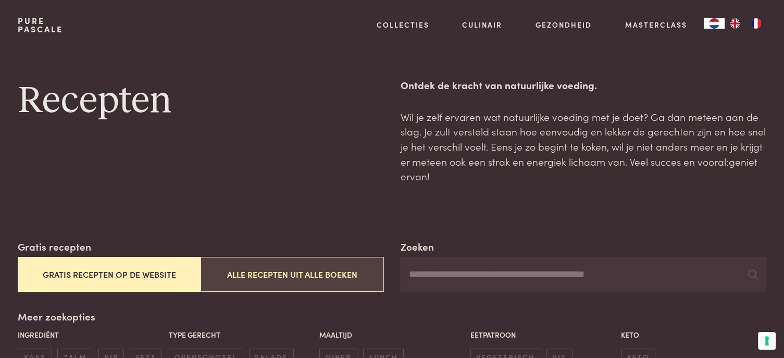 The image size is (784, 358). I want to click on strong: Ontdek de kracht van natuurlijke voeding., so click(498, 84).